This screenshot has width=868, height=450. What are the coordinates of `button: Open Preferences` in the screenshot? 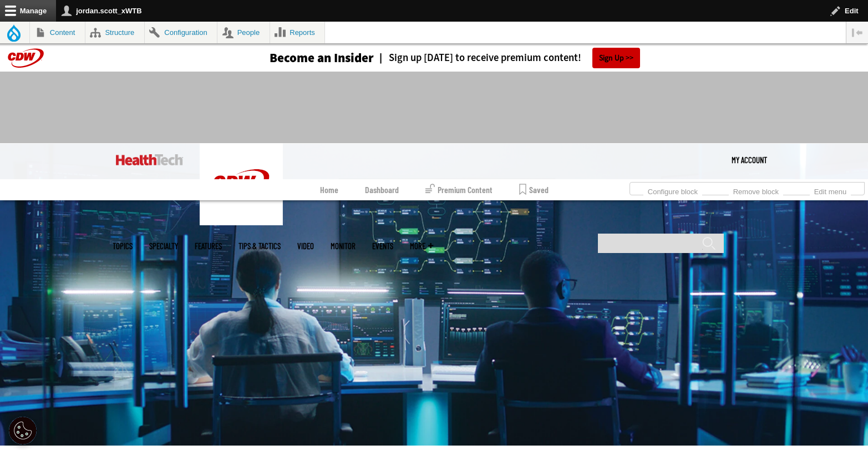 It's located at (23, 431).